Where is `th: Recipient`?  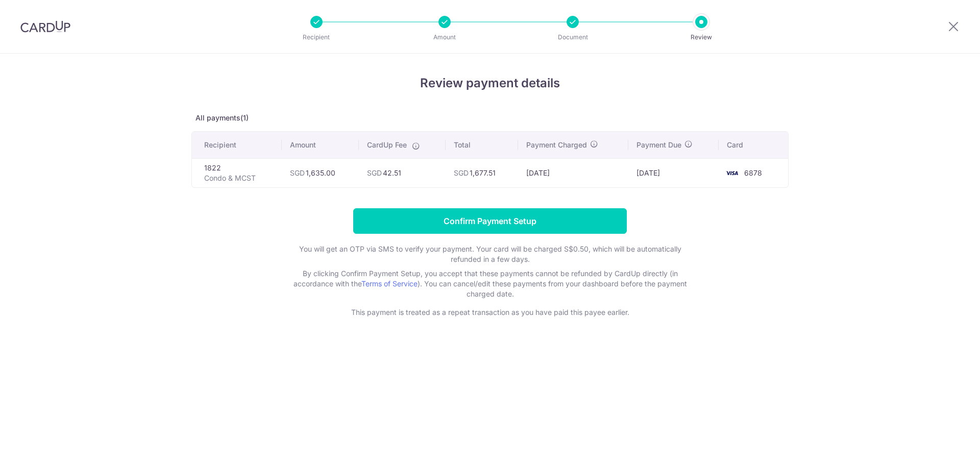
th: Recipient is located at coordinates (237, 145).